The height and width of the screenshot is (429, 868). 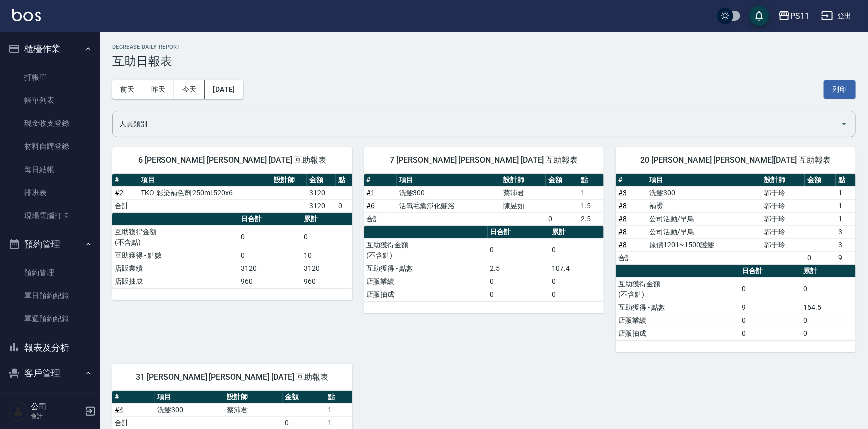 I want to click on img: Person, so click(x=18, y=411).